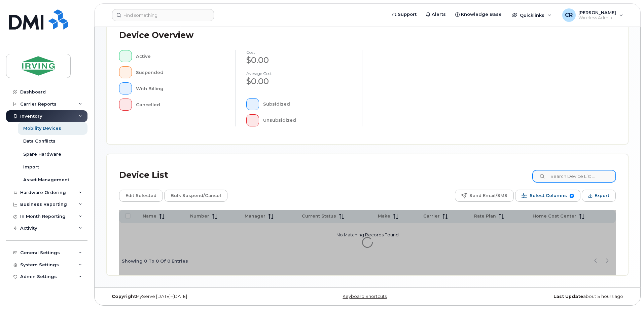 Image resolution: width=644 pixels, height=309 pixels. I want to click on button: Edit Selected, so click(141, 196).